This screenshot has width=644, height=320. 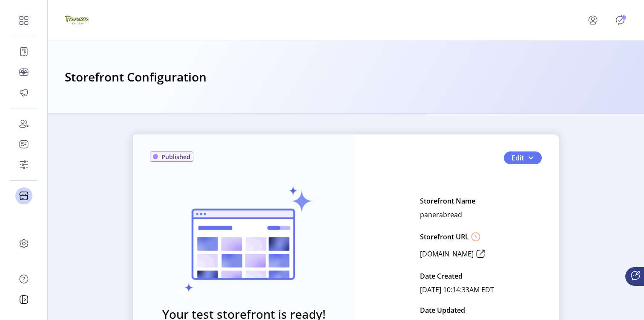 I want to click on p: panerabread, so click(x=441, y=214).